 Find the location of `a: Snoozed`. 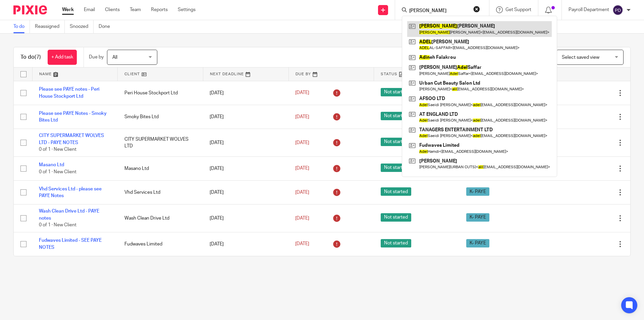

a: Snoozed is located at coordinates (81, 26).